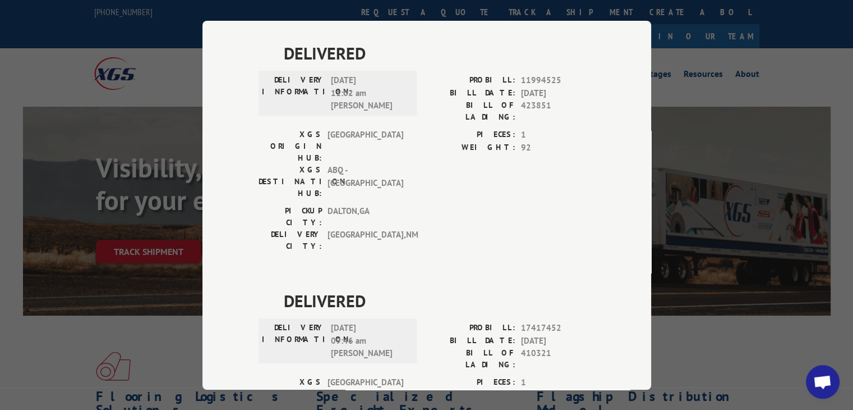 The width and height of the screenshot is (853, 410). I want to click on label: XGS DESTINATION HUB:, so click(290, 181).